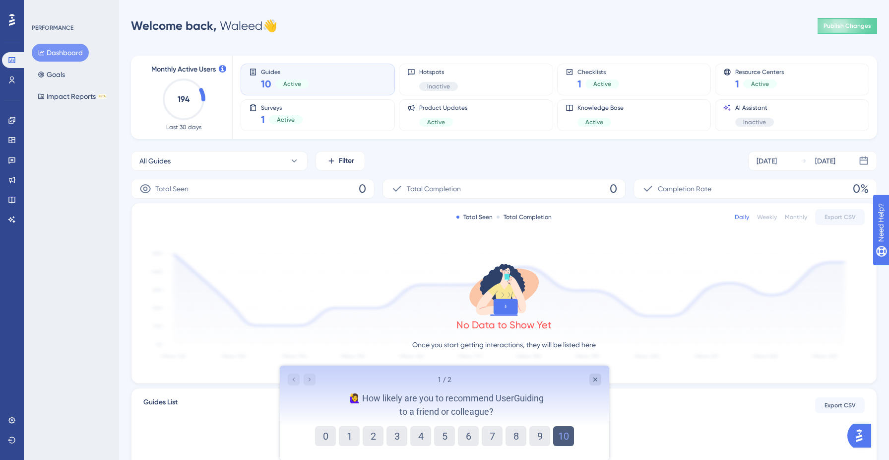  Describe the element at coordinates (796, 217) in the screenshot. I see `div: Monthly` at that location.